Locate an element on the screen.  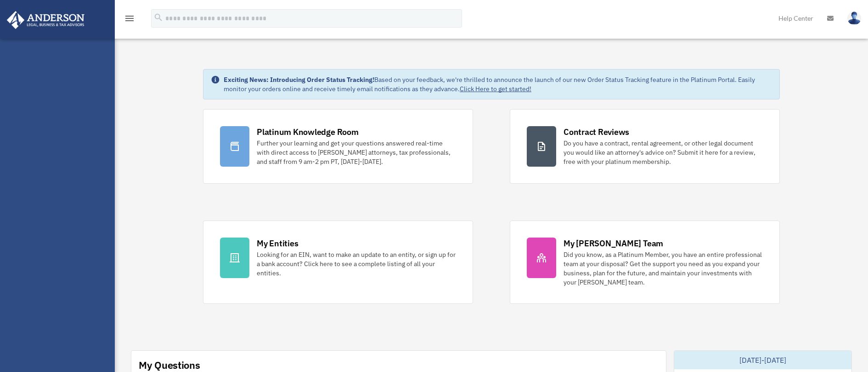
img: Anderson Advisors Platinum Portal is located at coordinates (46, 20).